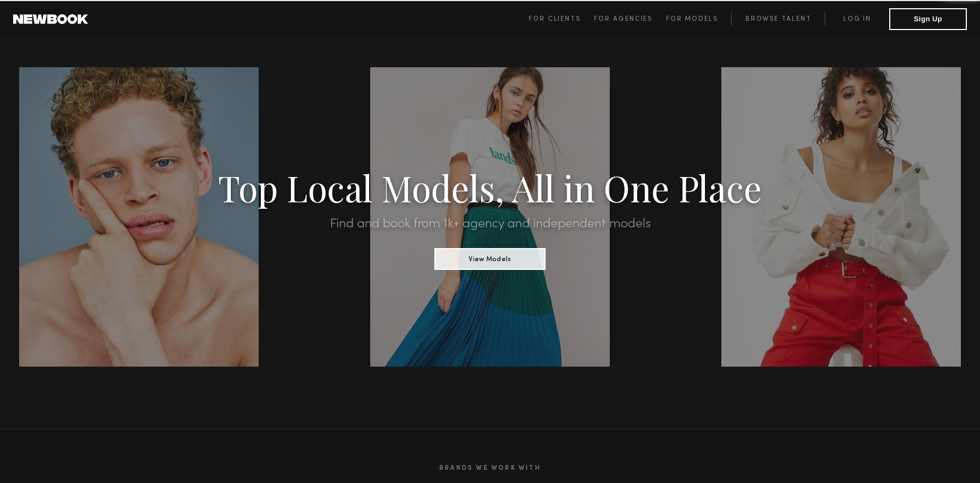 This screenshot has height=483, width=980. I want to click on span: For Agencies, so click(623, 19).